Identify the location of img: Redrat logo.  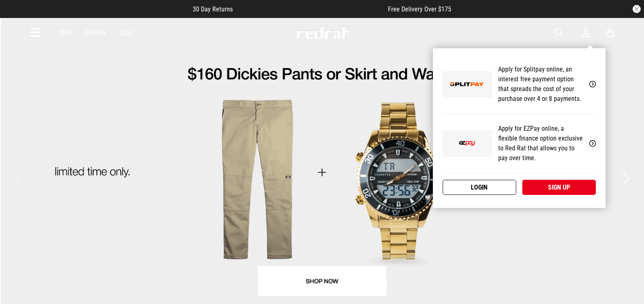
(323, 33).